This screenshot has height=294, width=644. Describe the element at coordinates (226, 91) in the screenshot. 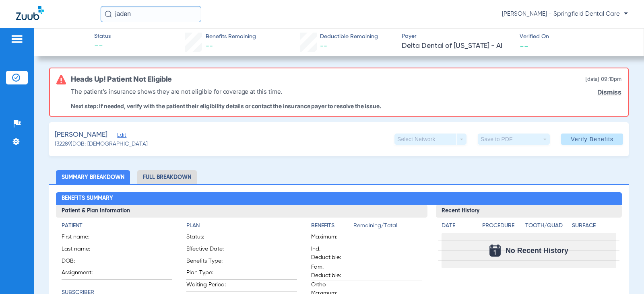

I see `p: The patient’s insurance shows they are not eligible for coverage at this time.` at that location.